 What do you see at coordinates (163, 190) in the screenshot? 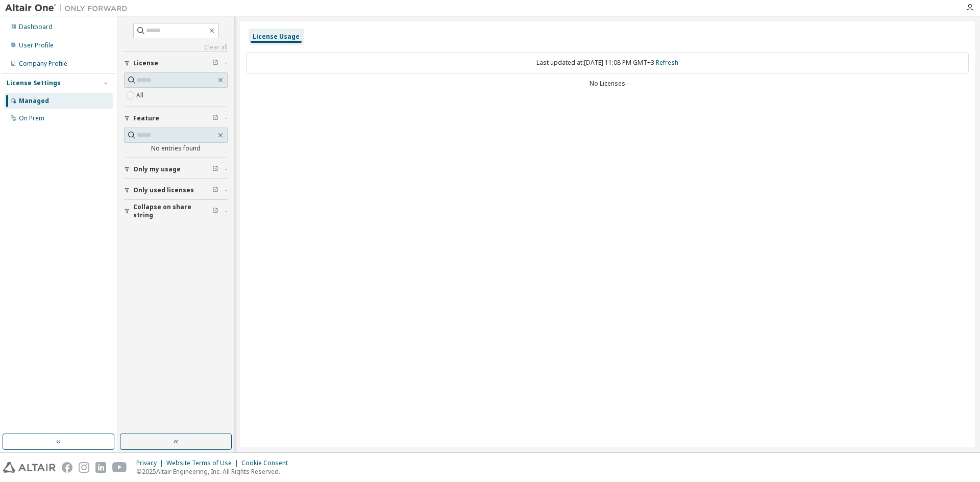
I see `span: Only used licenses` at bounding box center [163, 190].